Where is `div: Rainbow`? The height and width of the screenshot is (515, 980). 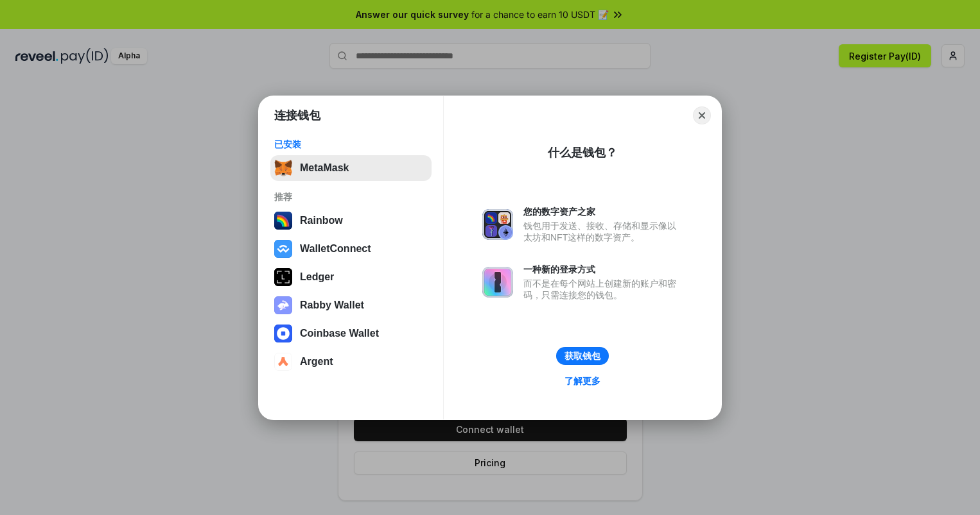 div: Rainbow is located at coordinates (321, 220).